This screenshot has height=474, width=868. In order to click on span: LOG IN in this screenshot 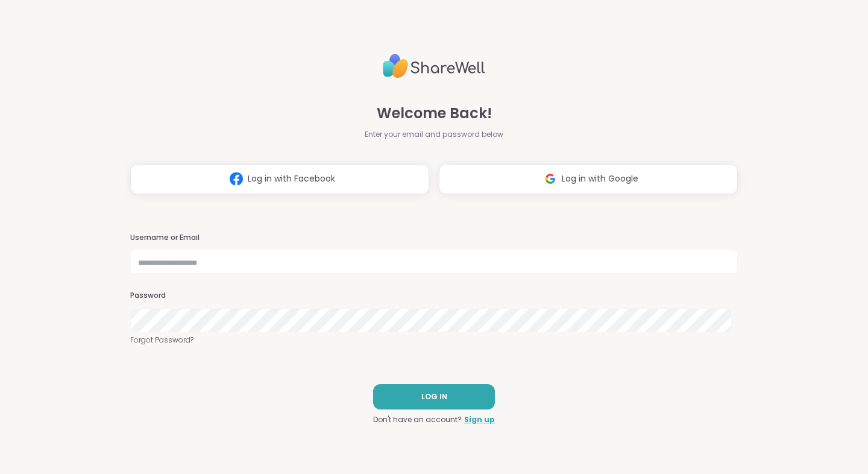, I will do `click(434, 397)`.